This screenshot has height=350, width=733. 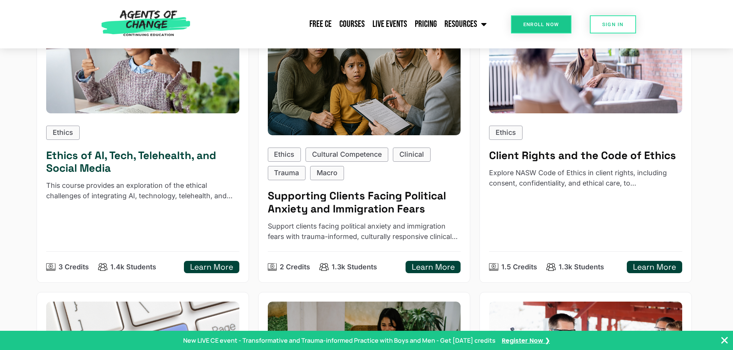 I want to click on h5: Ethics of AI, Tech, Telehealth, and Social Media, so click(x=143, y=162).